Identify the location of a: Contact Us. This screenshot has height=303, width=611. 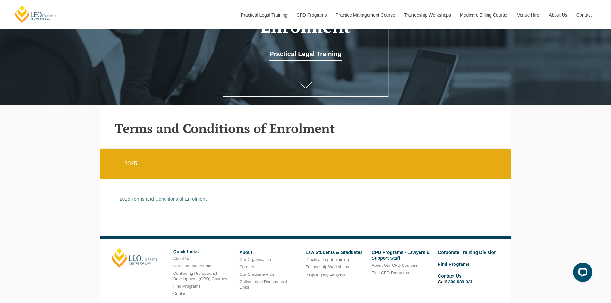
(450, 276).